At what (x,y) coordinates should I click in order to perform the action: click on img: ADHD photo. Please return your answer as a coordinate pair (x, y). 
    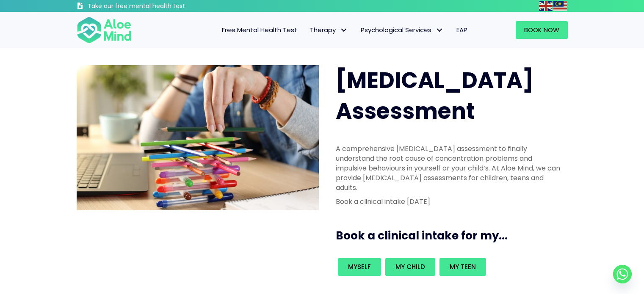
    Looking at the image, I should click on (198, 137).